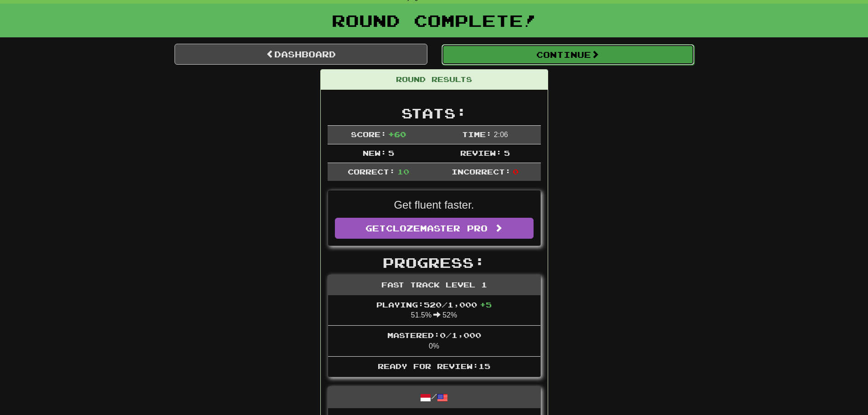  I want to click on h2: Progress:, so click(434, 262).